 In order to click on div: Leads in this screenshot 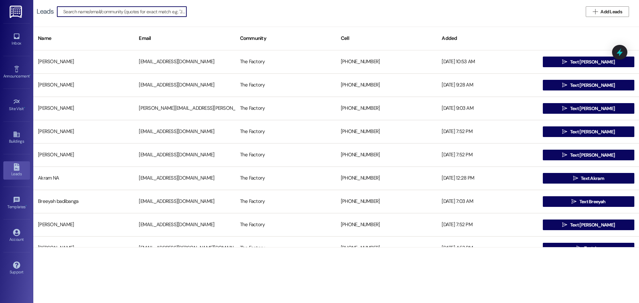, I will do `click(45, 11)`.